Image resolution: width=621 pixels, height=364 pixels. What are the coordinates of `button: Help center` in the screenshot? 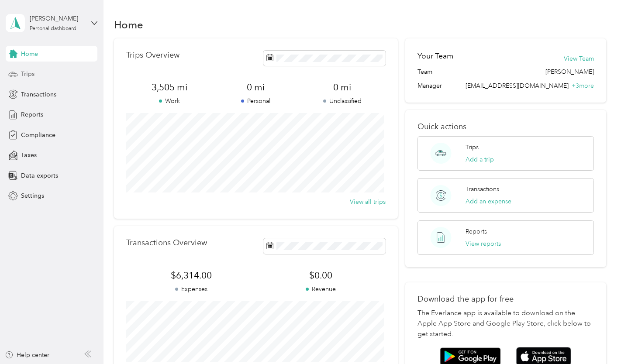 It's located at (27, 355).